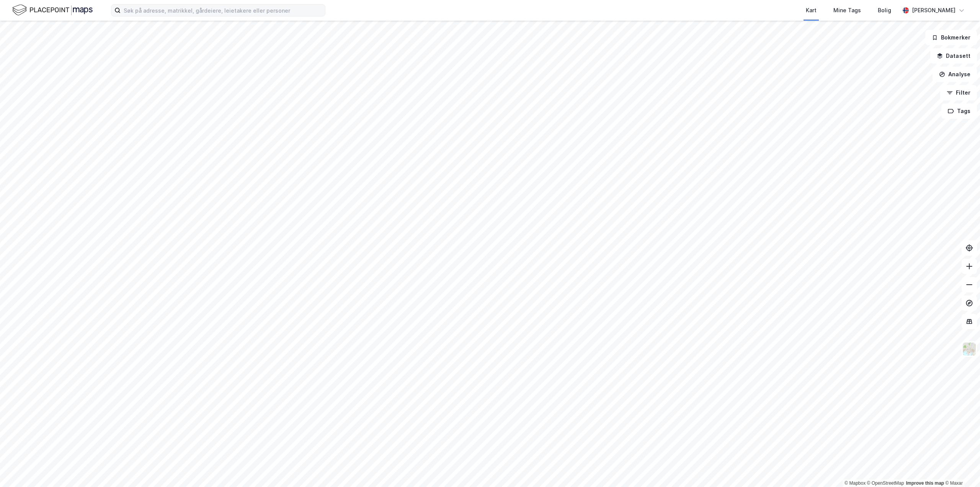 The image size is (980, 487). What do you see at coordinates (884, 10) in the screenshot?
I see `div: Bolig` at bounding box center [884, 10].